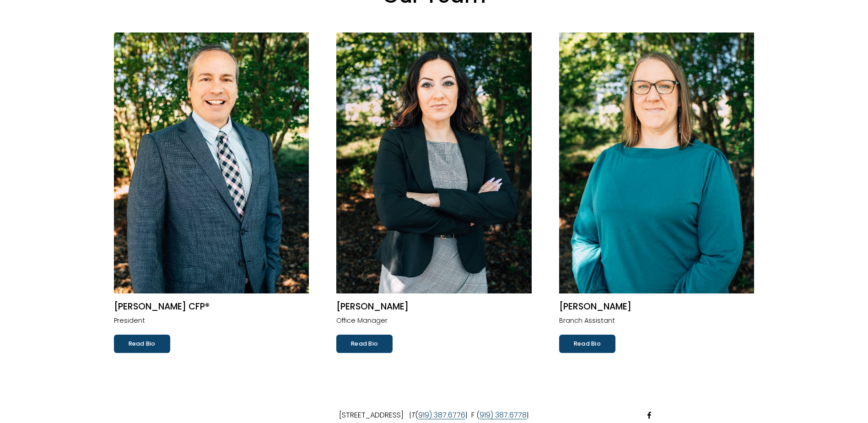  I want to click on a: 919) 387.6778, so click(503, 415).